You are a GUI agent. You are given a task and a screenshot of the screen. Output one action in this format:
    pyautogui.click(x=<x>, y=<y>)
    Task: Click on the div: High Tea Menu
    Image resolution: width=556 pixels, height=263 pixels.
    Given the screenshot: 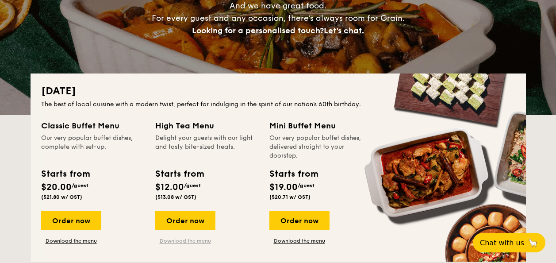 What is the action you would take?
    pyautogui.click(x=207, y=126)
    